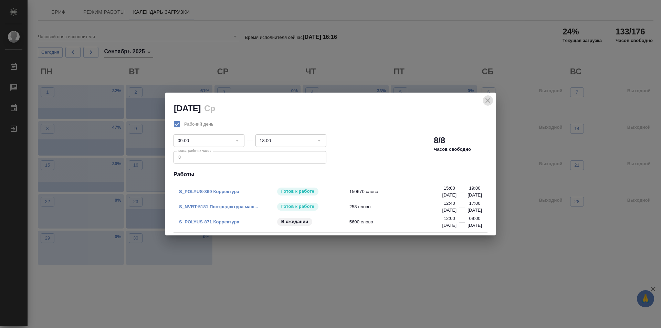 The height and width of the screenshot is (328, 661). Describe the element at coordinates (449, 219) in the screenshot. I see `p: 12:00` at that location.